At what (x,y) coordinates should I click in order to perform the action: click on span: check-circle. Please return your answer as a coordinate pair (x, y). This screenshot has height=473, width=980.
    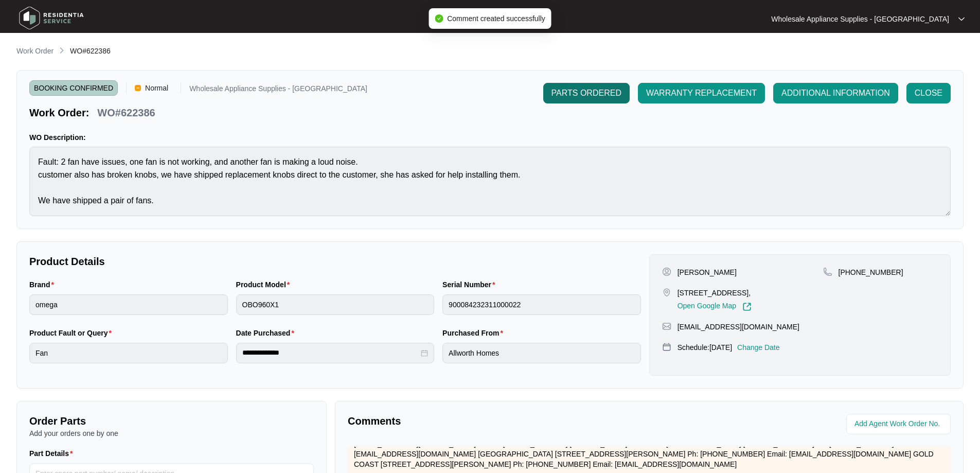
    Looking at the image, I should click on (439, 18).